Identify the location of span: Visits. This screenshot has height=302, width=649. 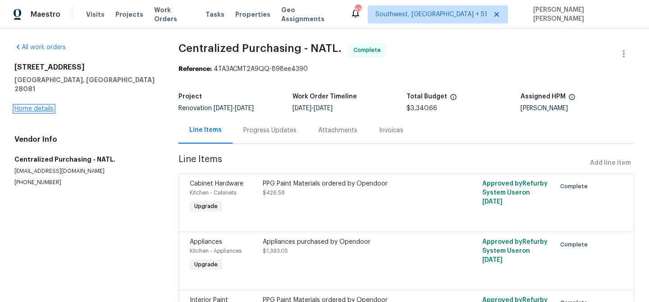
(95, 14).